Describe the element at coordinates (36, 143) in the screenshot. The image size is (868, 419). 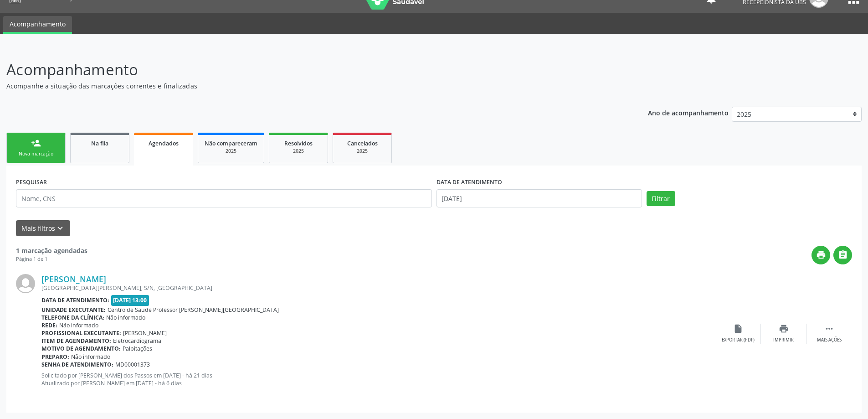
I see `div: person_add` at that location.